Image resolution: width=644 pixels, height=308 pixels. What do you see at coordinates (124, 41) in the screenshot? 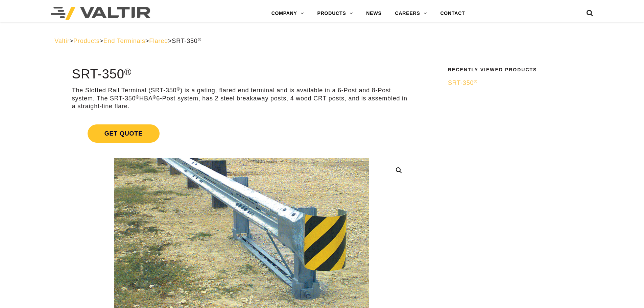
I see `a: End Terminals` at bounding box center [124, 41].